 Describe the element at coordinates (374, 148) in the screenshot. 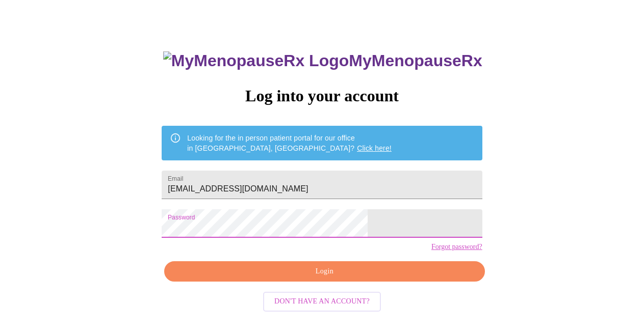

I see `a: Click here!` at that location.